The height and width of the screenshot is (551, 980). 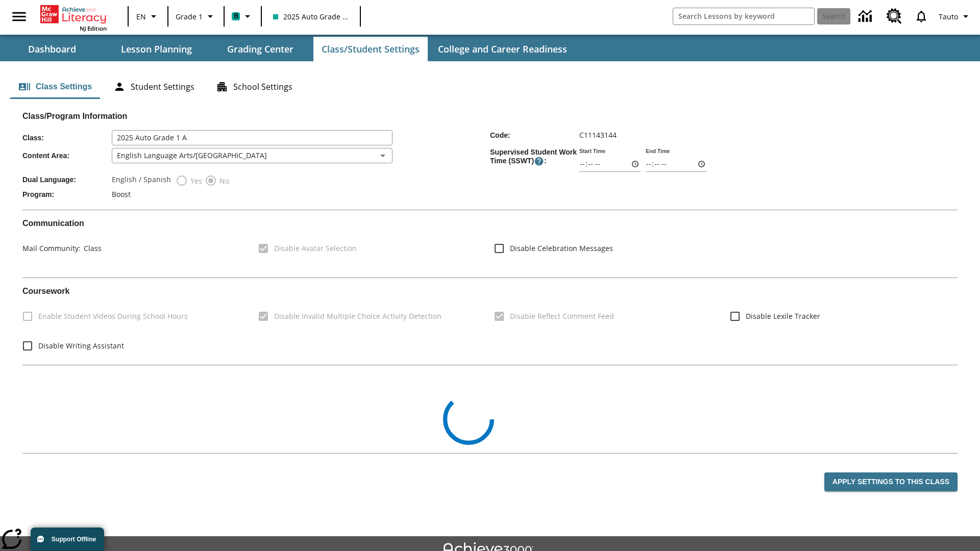 I want to click on input: search field, so click(x=743, y=17).